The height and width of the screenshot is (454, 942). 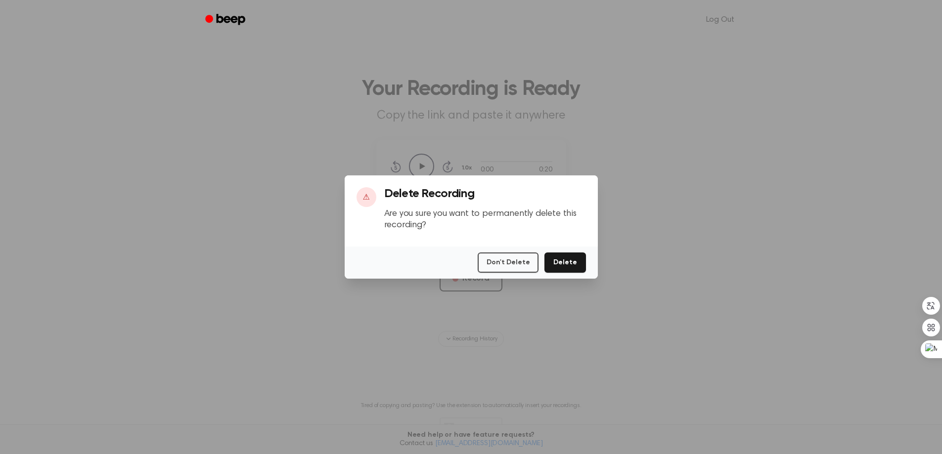 I want to click on a: Log Out, so click(x=720, y=20).